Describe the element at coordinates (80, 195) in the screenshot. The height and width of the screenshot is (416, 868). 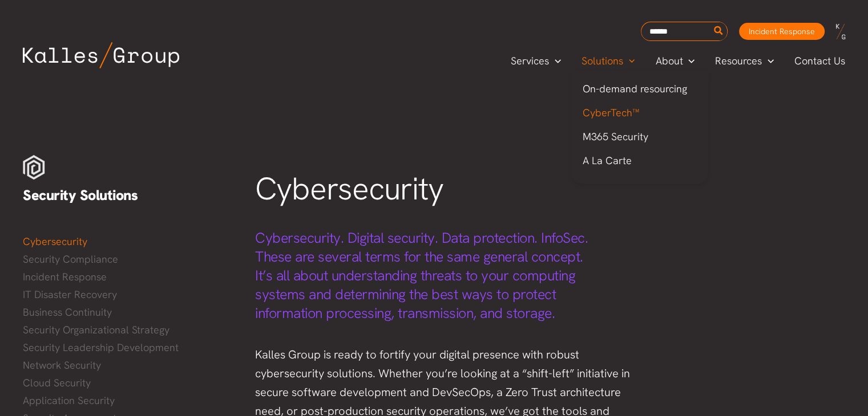
I see `span: Security Solutions` at that location.